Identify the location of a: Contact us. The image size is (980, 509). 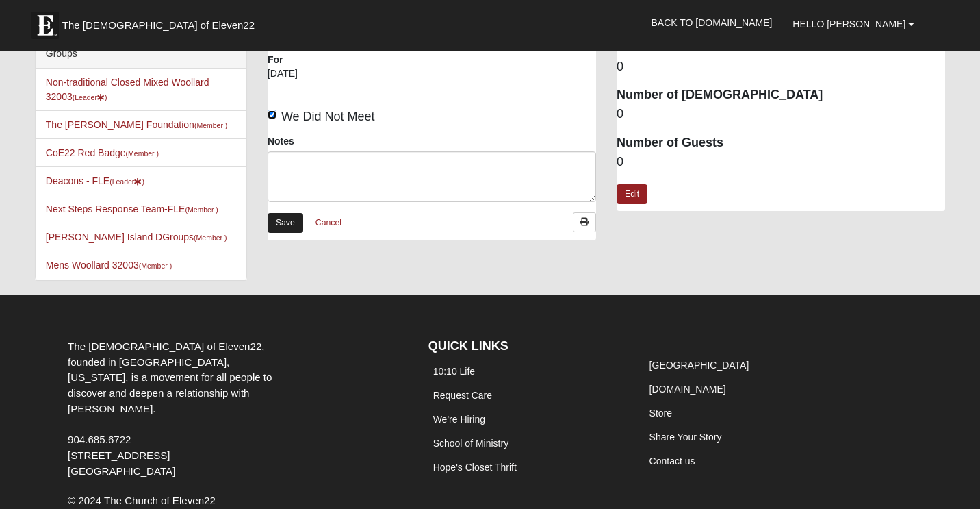
(672, 461).